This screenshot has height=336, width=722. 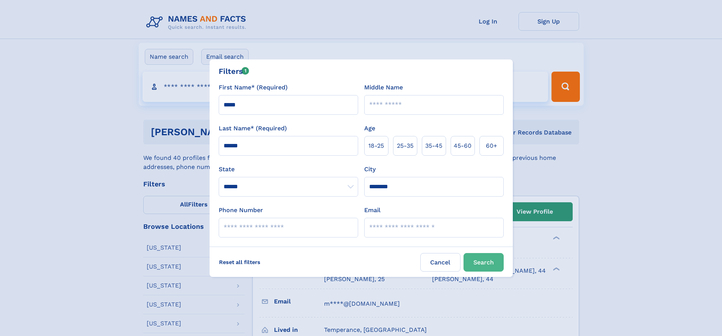 I want to click on label: First Name* (Required), so click(x=253, y=88).